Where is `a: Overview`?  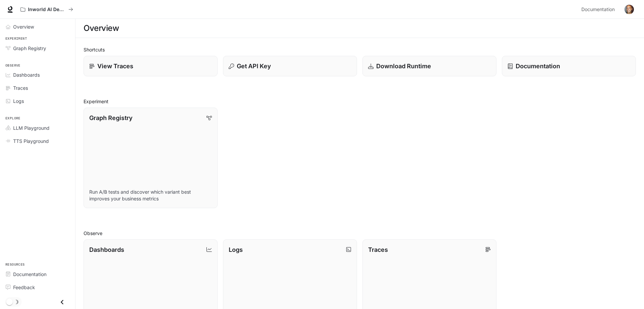
a: Overview is located at coordinates (37, 27).